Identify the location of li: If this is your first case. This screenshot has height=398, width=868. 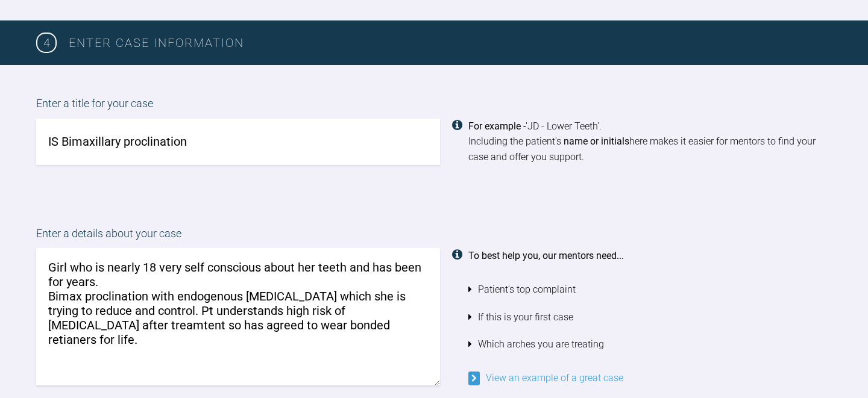
(650, 318).